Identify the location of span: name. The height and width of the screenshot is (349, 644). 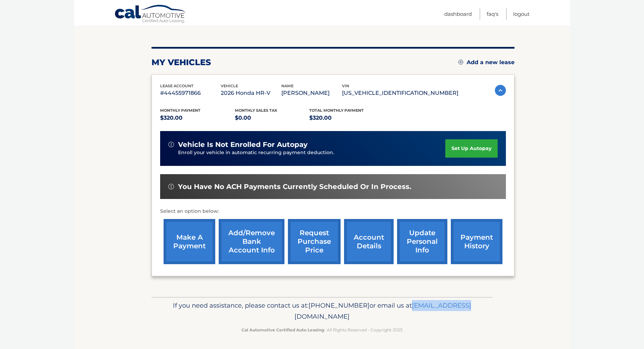
(287, 86).